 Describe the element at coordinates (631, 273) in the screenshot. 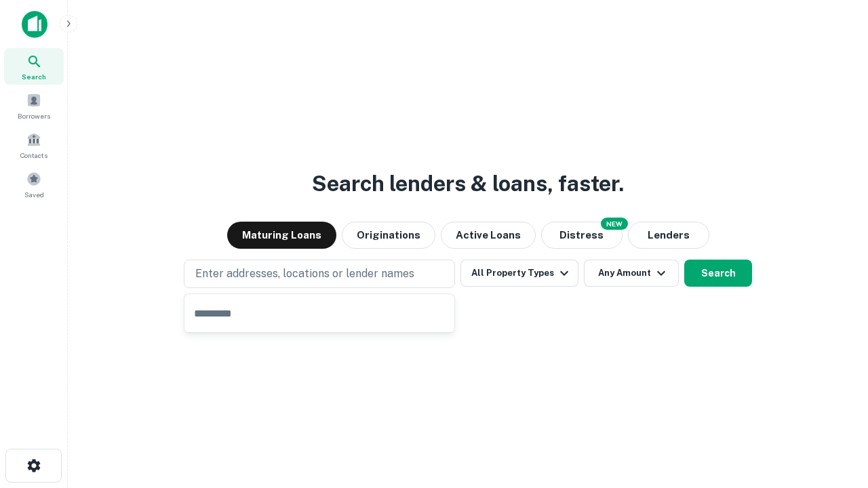

I see `button: Any Amount` at that location.